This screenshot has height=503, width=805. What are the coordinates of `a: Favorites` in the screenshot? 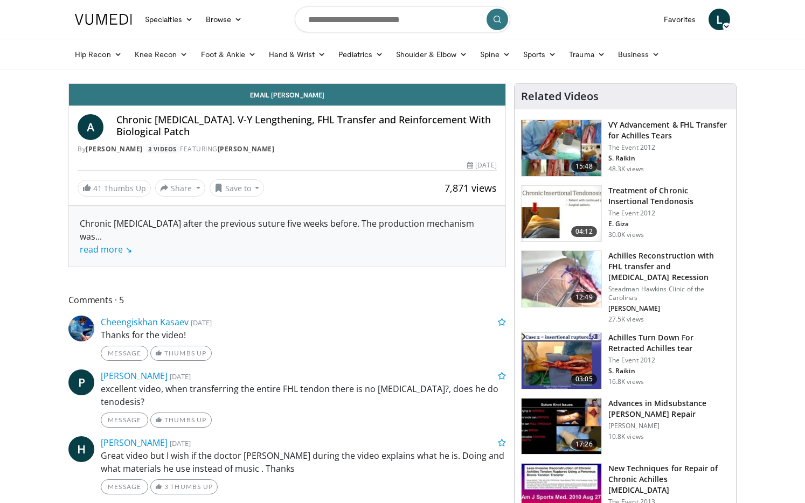 It's located at (679, 19).